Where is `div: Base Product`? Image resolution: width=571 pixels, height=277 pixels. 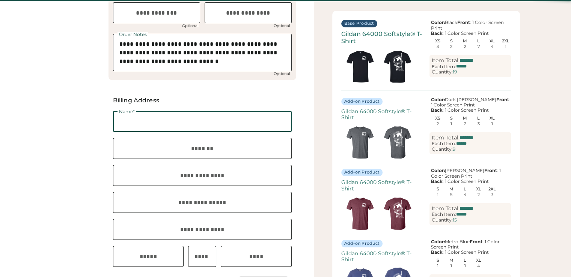 div: Base Product is located at coordinates (359, 24).